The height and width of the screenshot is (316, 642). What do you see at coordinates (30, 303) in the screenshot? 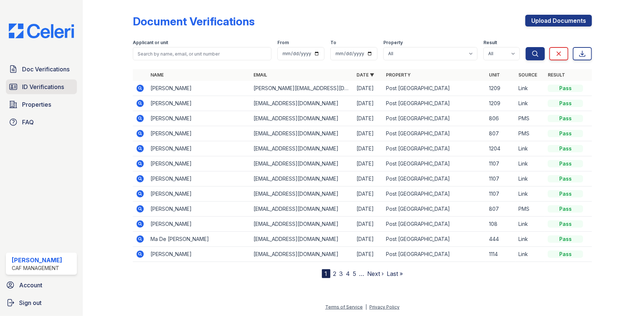
I see `span: Sign out` at bounding box center [30, 303].